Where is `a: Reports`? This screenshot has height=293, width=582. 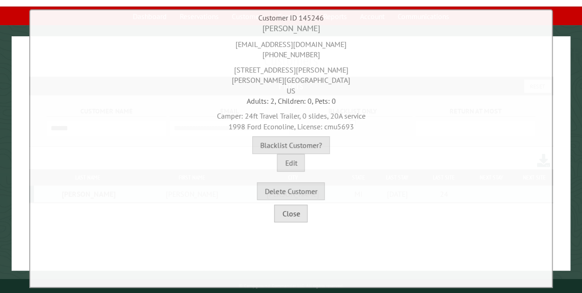 a: Reports is located at coordinates (335, 16).